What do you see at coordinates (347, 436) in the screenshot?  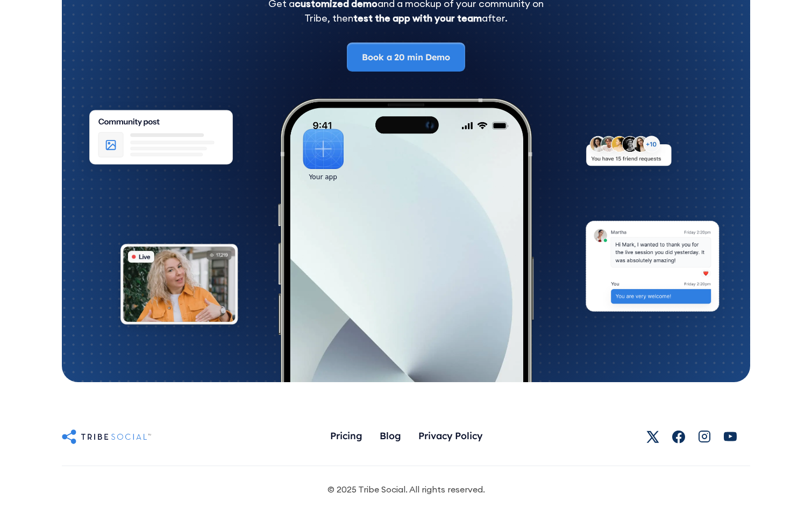 I see `a: Pricing` at bounding box center [347, 436].